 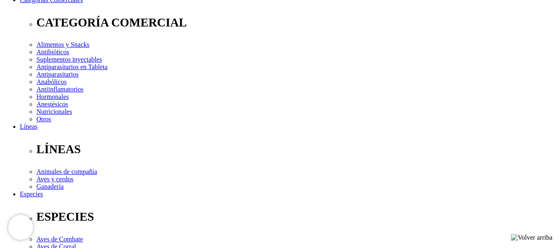 What do you see at coordinates (532, 238) in the screenshot?
I see `img: Volver arriba` at bounding box center [532, 238].